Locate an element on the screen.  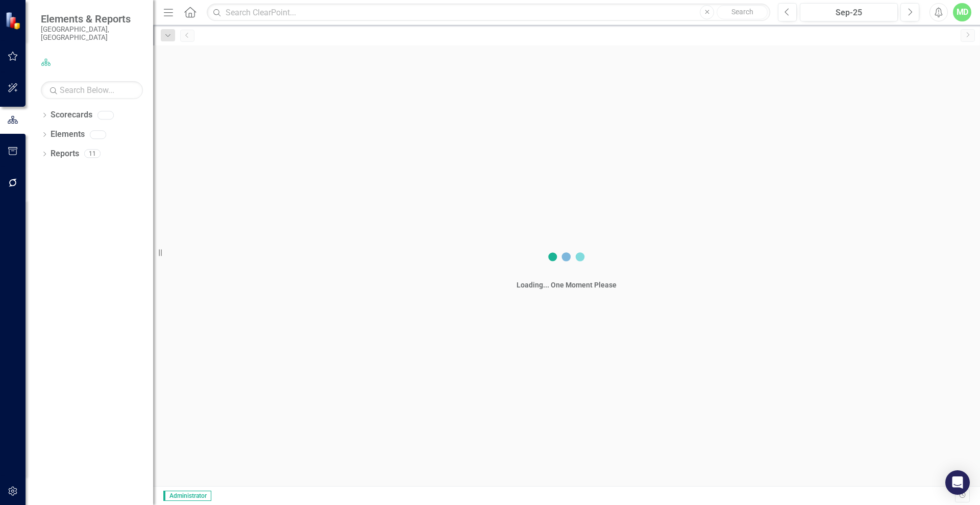
button: Search is located at coordinates (743, 13).